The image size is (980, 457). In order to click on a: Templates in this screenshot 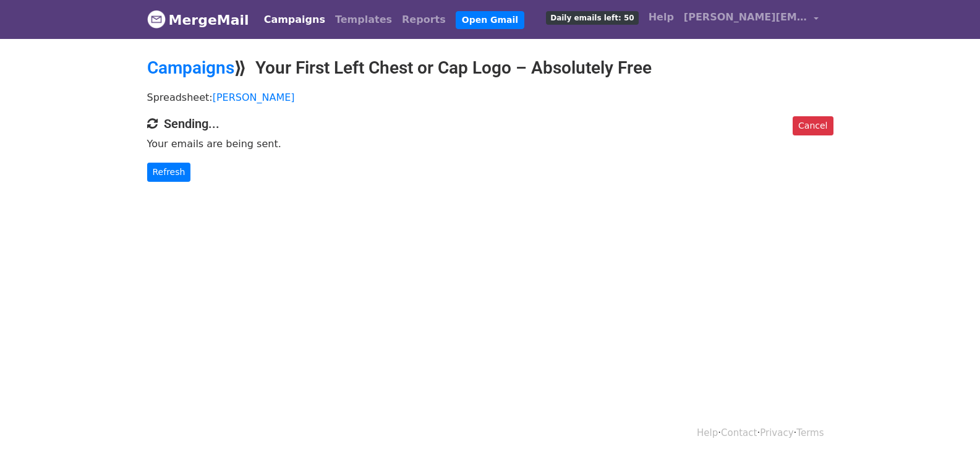, I will do `click(364, 20)`.